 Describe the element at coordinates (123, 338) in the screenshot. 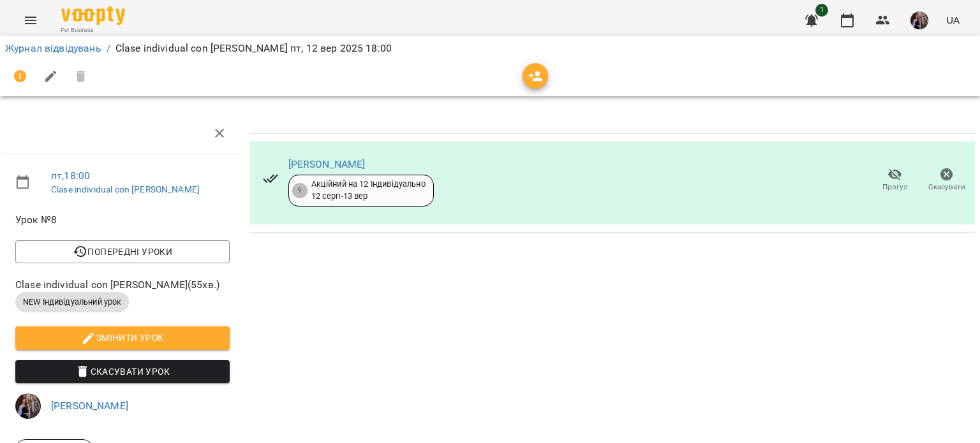

I see `span: Змінити урок` at that location.